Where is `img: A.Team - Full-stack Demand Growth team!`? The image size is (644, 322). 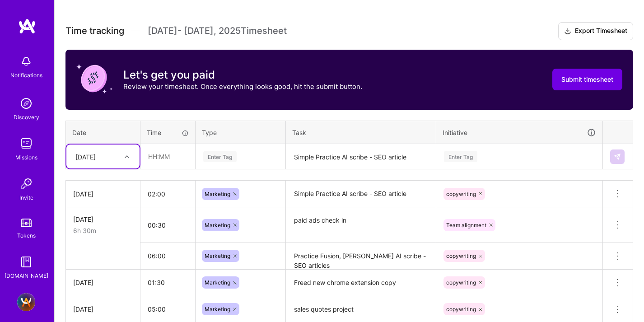
img: A.Team - Full-stack Demand Growth team! is located at coordinates (26, 302).